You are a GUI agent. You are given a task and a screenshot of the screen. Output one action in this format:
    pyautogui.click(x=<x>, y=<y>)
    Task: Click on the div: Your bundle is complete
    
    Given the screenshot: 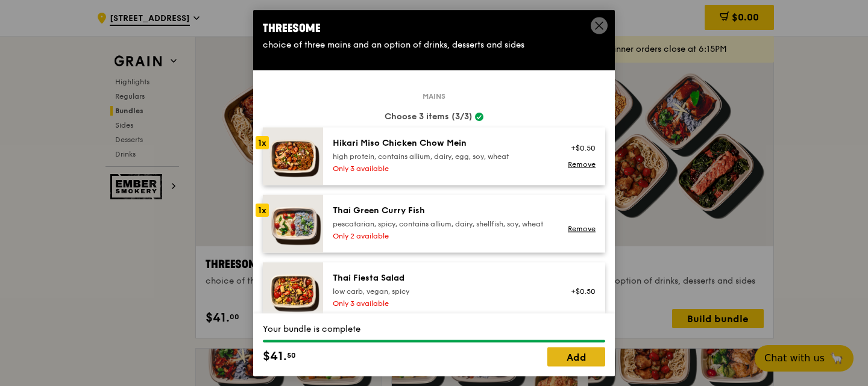 What is the action you would take?
    pyautogui.click(x=434, y=329)
    